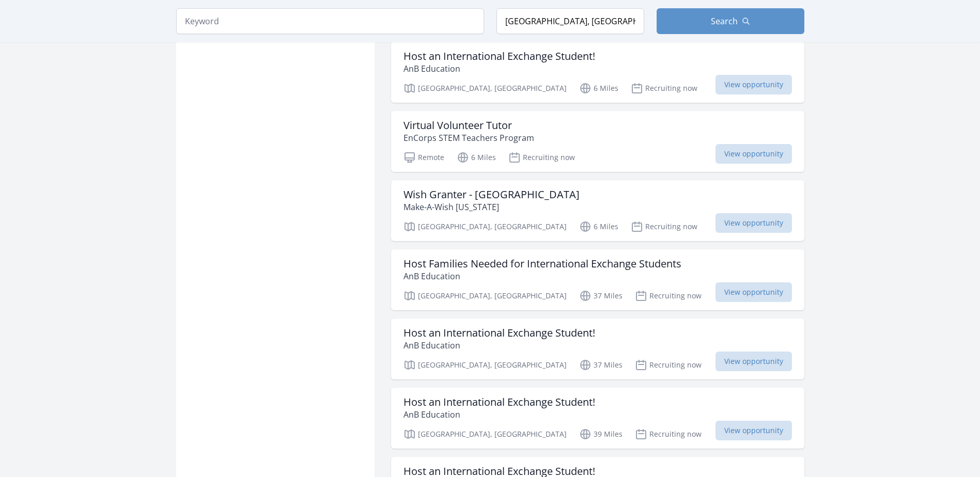 The height and width of the screenshot is (477, 980). I want to click on a: Virtual Volunteer Tutor EnCorps STEM Teachers Program Remote 6 Miles Recruiting now View opportunity, so click(598, 141).